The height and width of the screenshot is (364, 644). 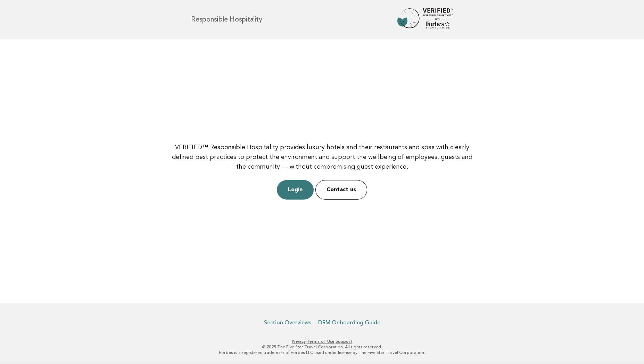 What do you see at coordinates (321, 342) in the screenshot?
I see `a: Terms of Use` at bounding box center [321, 342].